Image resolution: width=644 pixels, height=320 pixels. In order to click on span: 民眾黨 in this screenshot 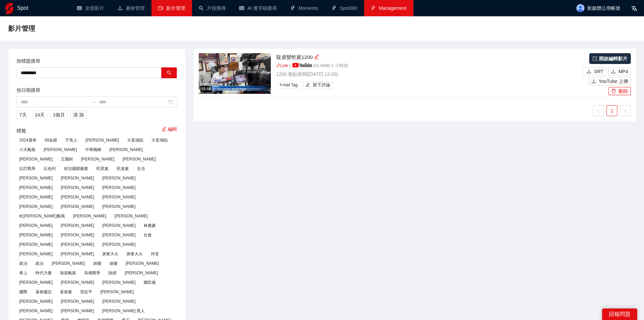, I will do `click(102, 169)`.